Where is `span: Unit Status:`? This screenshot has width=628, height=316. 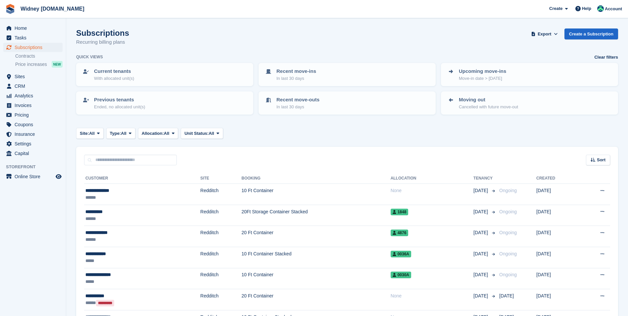 span: Unit Status: is located at coordinates (196, 133).